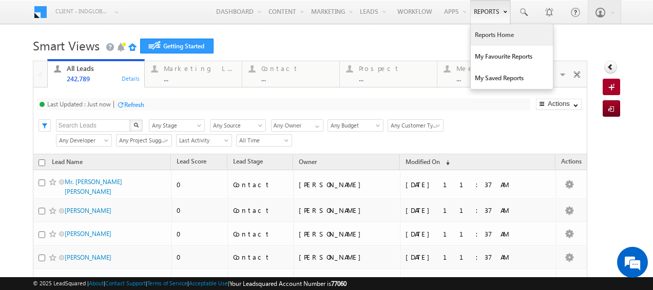  I want to click on a: Contact..., so click(291, 74).